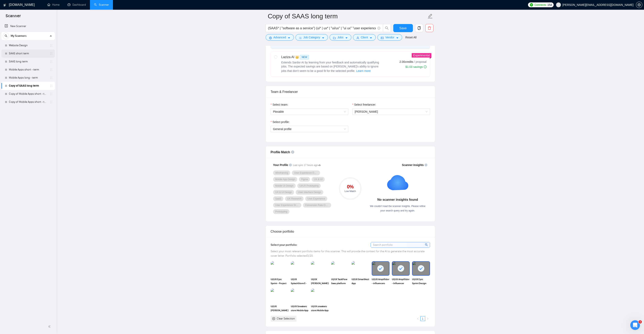 The width and height of the screenshot is (644, 334). Describe the element at coordinates (406, 62) in the screenshot. I see `span: 2.00 credits` at that location.